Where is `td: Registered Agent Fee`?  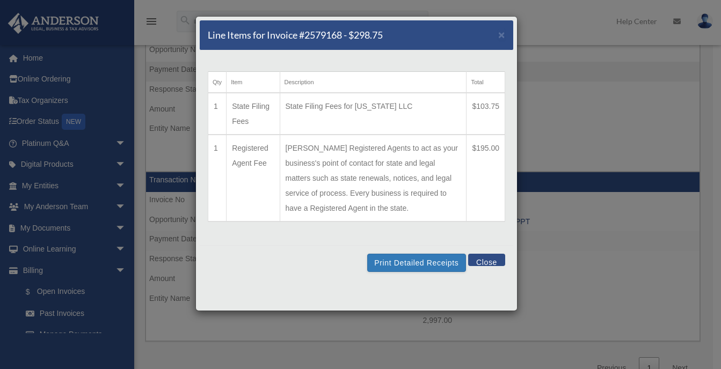 td: Registered Agent Fee is located at coordinates (253, 178).